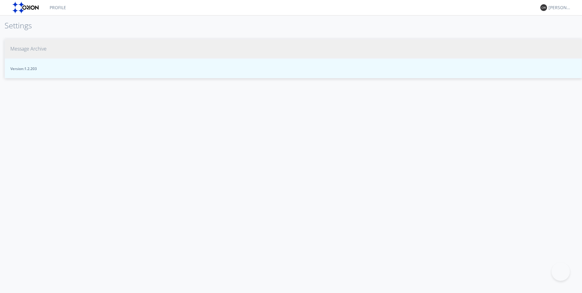 This screenshot has height=293, width=582. Describe the element at coordinates (293, 68) in the screenshot. I see `span: Version: 1.2.203` at that location.